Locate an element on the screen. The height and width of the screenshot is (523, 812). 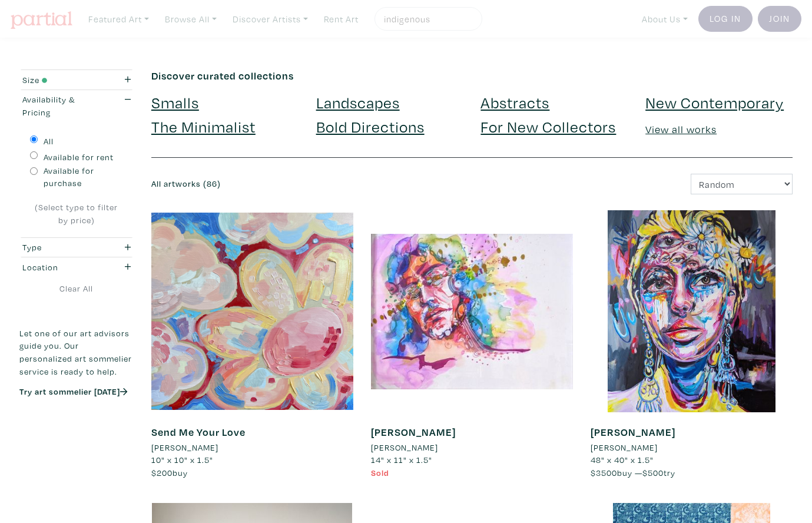
a: Landscapes is located at coordinates (358, 102).